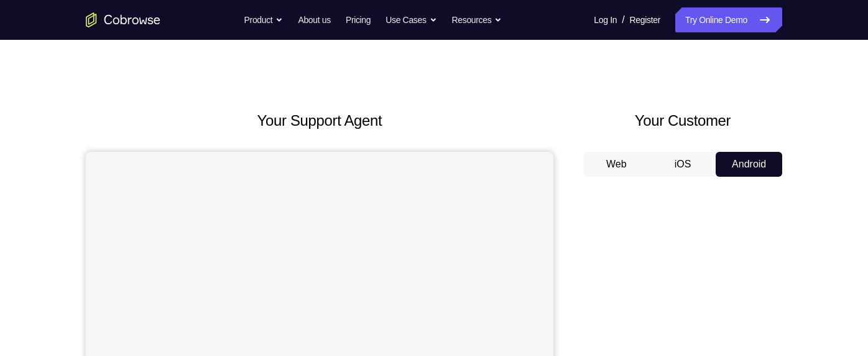  What do you see at coordinates (123, 20) in the screenshot?
I see `a: Go to the home page` at bounding box center [123, 20].